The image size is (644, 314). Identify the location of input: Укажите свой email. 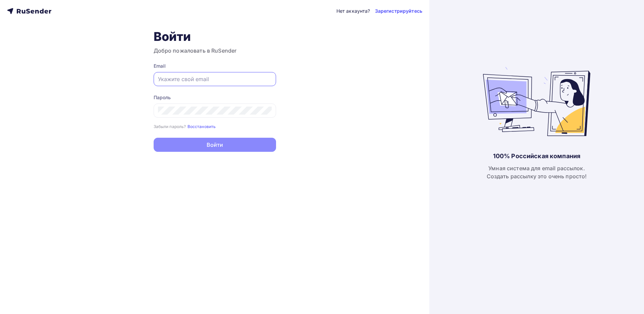
(215, 79).